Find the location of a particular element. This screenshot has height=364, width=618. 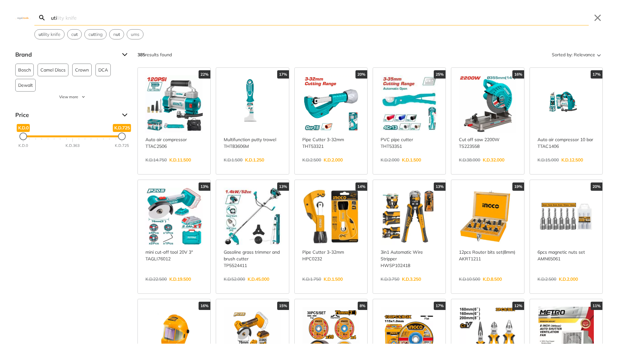

div: 19% is located at coordinates (518, 187).